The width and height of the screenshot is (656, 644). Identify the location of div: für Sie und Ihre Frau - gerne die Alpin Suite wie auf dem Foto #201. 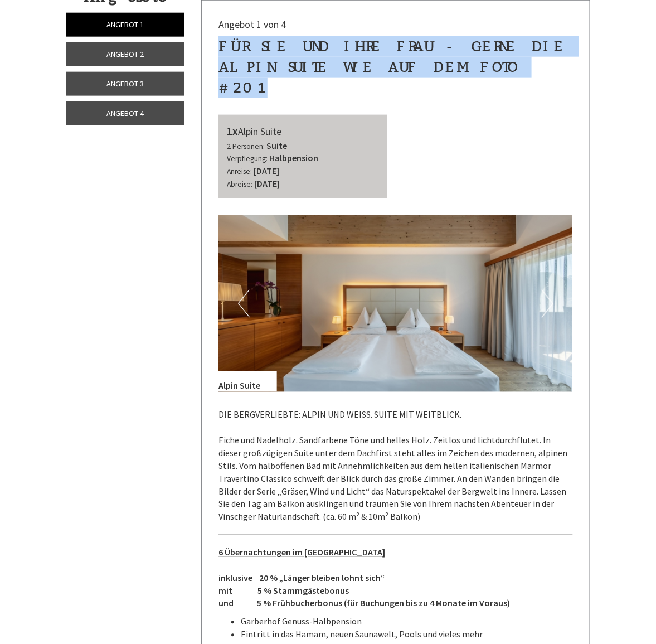
(395, 67).